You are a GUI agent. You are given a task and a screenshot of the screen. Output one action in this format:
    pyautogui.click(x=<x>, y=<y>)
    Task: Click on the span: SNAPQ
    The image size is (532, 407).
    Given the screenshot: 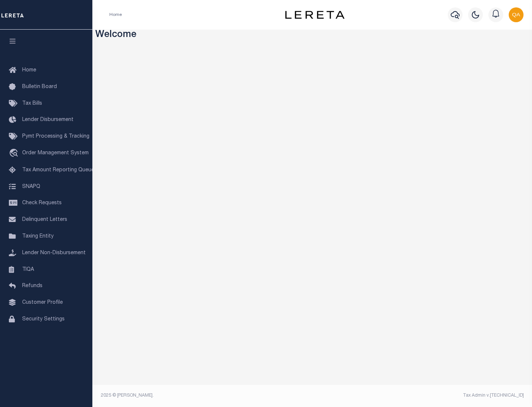 What is the action you would take?
    pyautogui.click(x=31, y=186)
    